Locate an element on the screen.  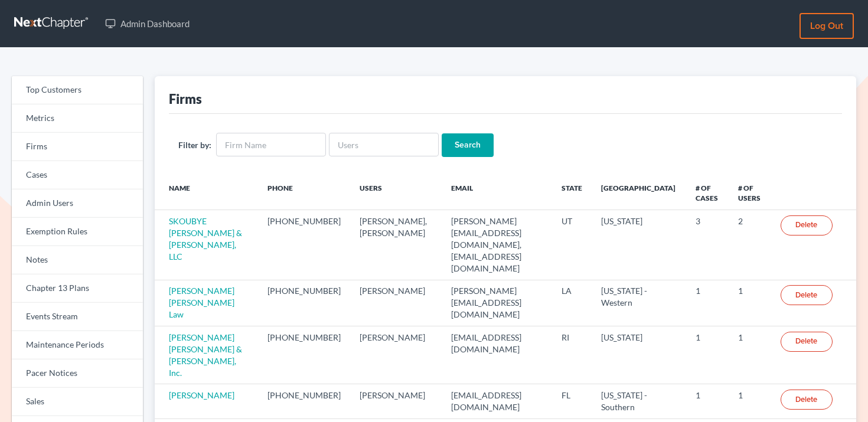
a: Notes is located at coordinates (78, 260).